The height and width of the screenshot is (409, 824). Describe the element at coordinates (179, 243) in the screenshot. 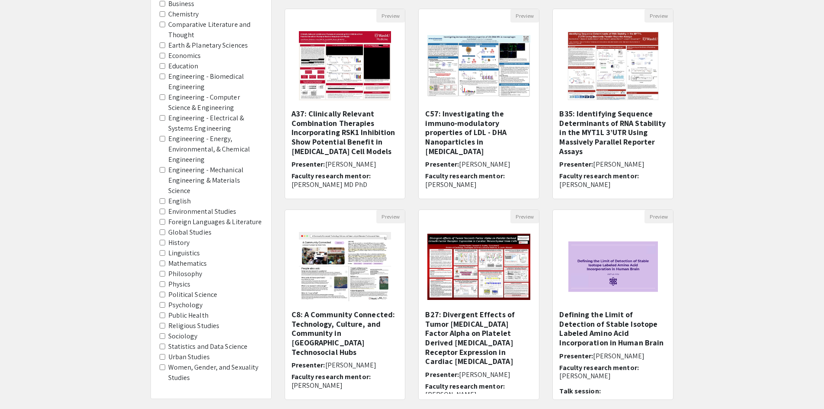

I see `label: History` at that location.